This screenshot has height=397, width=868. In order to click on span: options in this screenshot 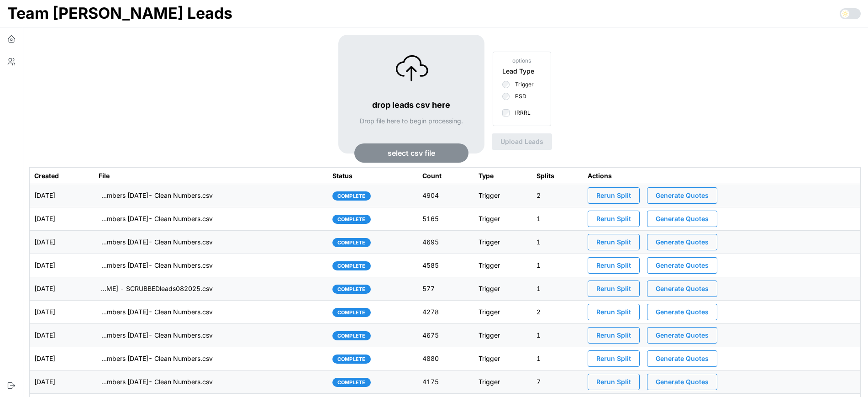, I will do `click(522, 61)`.